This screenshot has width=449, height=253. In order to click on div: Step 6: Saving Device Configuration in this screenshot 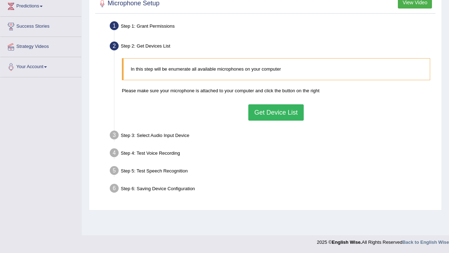, I will do `click(272, 190)`.